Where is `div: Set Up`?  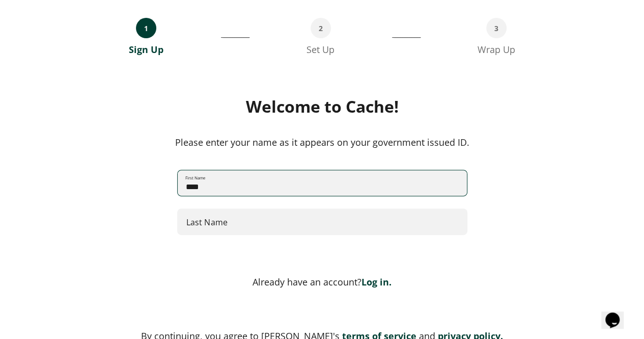 div: Set Up is located at coordinates (320, 50).